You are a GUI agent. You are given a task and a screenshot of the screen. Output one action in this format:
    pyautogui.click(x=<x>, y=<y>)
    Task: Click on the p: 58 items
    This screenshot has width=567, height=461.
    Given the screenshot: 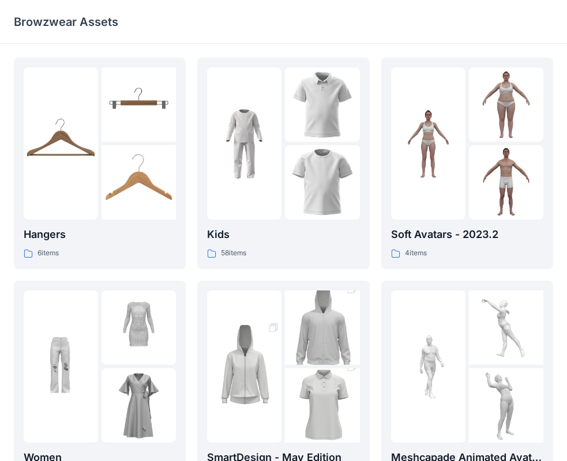 What is the action you would take?
    pyautogui.click(x=234, y=253)
    